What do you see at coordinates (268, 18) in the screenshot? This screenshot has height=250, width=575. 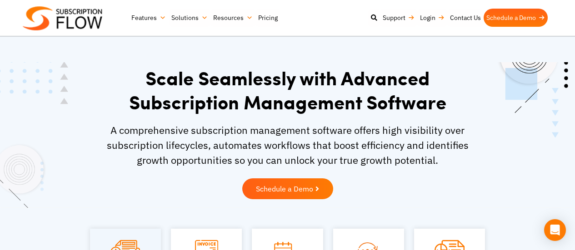 I see `a: Pricing` at bounding box center [268, 18].